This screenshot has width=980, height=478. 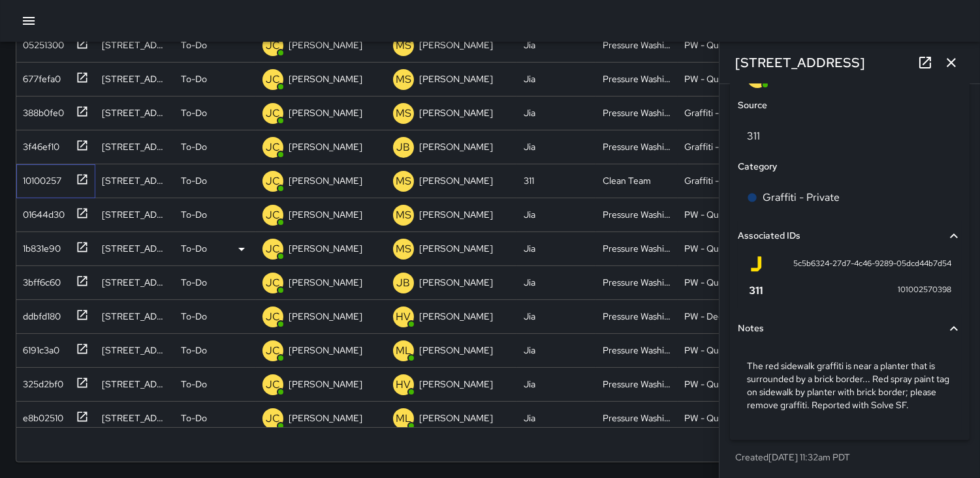 What do you see at coordinates (626, 181) in the screenshot?
I see `div: Clean Team` at bounding box center [626, 181].